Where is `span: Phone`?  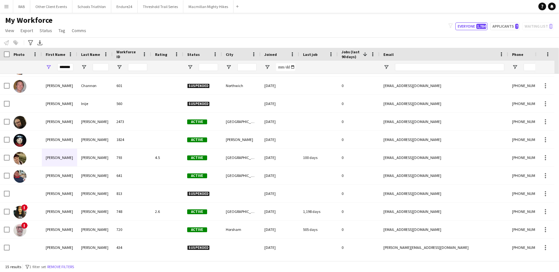 span: Phone is located at coordinates (517, 54).